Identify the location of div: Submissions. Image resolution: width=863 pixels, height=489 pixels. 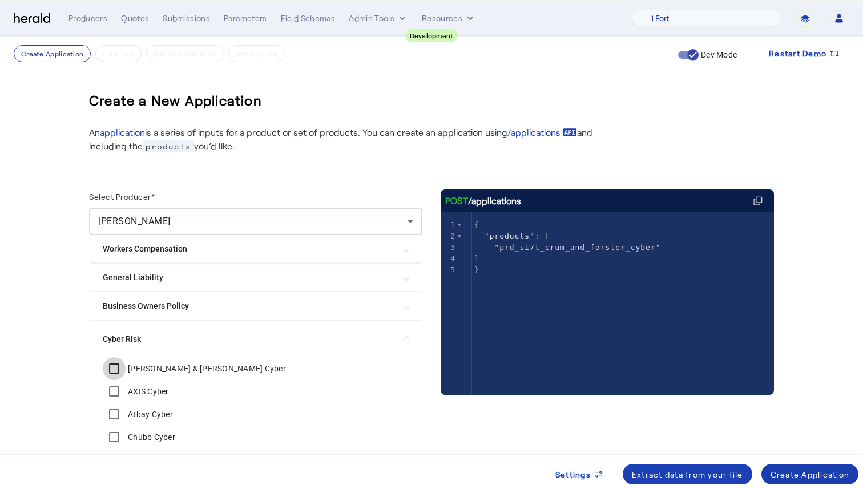
(186, 18).